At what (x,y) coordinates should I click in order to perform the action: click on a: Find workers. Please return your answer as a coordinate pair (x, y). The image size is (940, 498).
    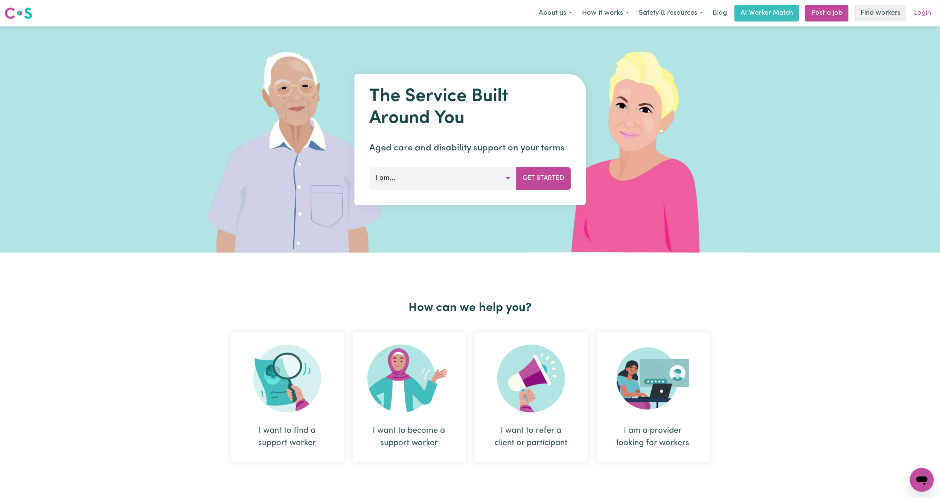
    Looking at the image, I should click on (881, 13).